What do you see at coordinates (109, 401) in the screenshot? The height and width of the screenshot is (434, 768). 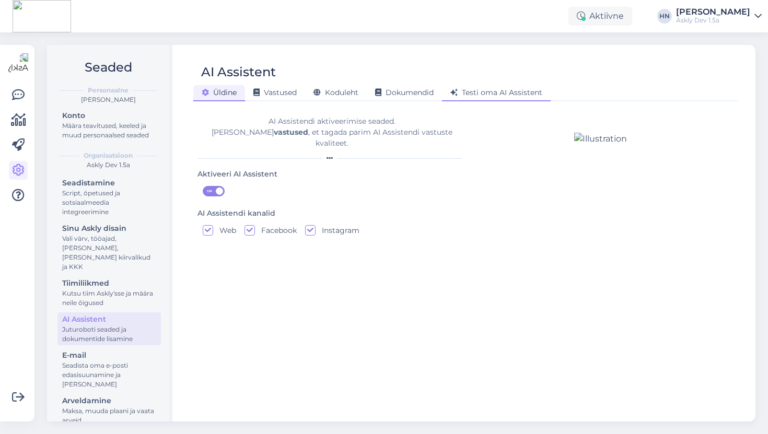 I see `div: Arveldamine` at bounding box center [109, 401].